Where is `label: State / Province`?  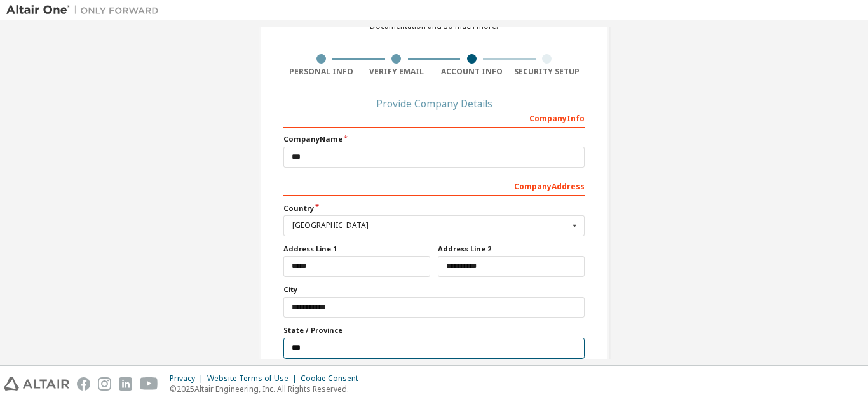 label: State / Province is located at coordinates (434, 330).